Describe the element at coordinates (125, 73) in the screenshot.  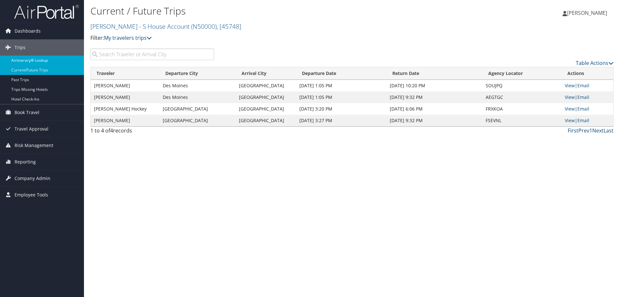
I see `th: Traveler: activate to sort column ascending` at that location.